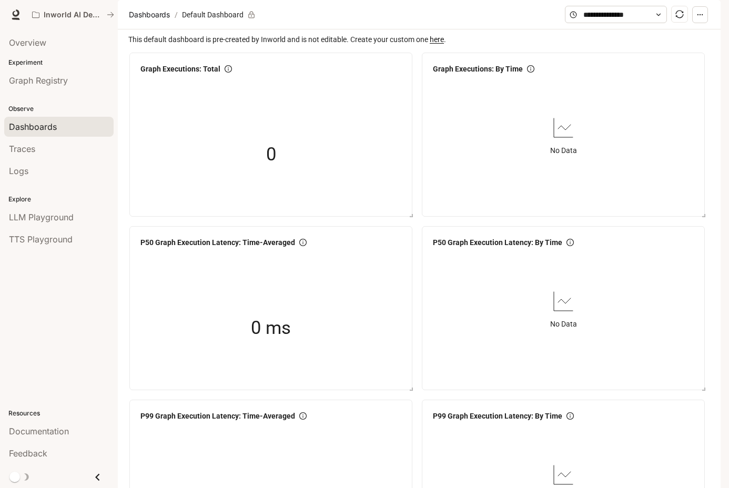  What do you see at coordinates (498, 416) in the screenshot?
I see `span: P99 Graph Execution Latency: By Time` at bounding box center [498, 416].